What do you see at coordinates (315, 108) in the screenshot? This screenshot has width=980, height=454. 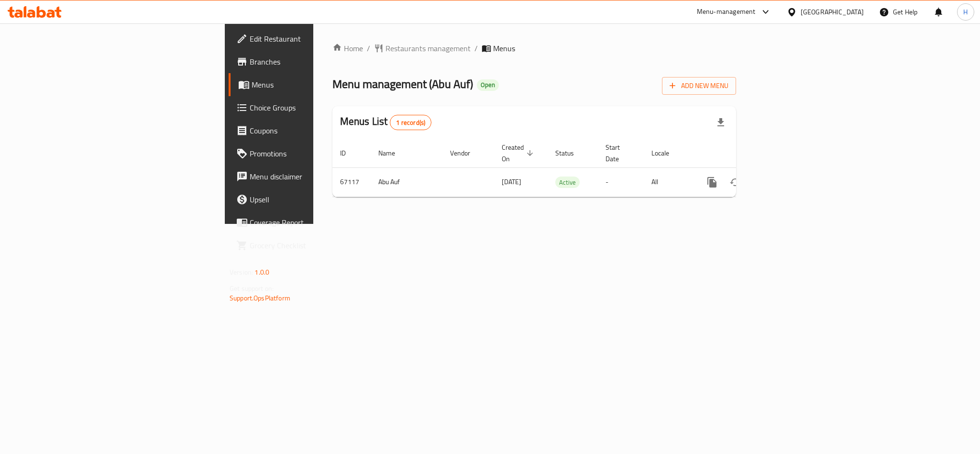 I see `span: Choice Groups` at bounding box center [315, 108].